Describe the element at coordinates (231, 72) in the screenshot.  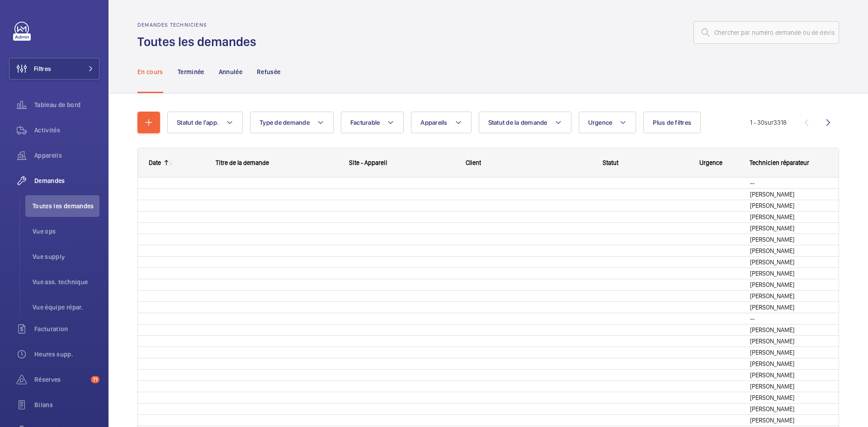
I see `p: Annulée` at that location.